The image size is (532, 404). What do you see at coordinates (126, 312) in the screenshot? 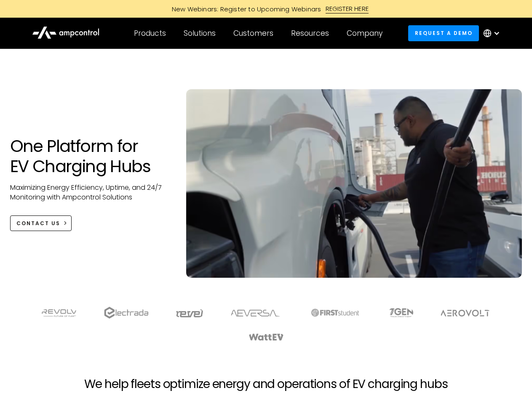
I see `img: electrada logo` at bounding box center [126, 312].